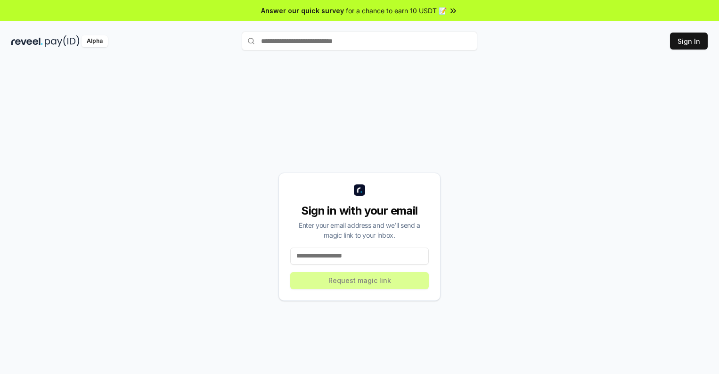 This screenshot has width=719, height=374. Describe the element at coordinates (27, 41) in the screenshot. I see `img: reveel_dark` at that location.